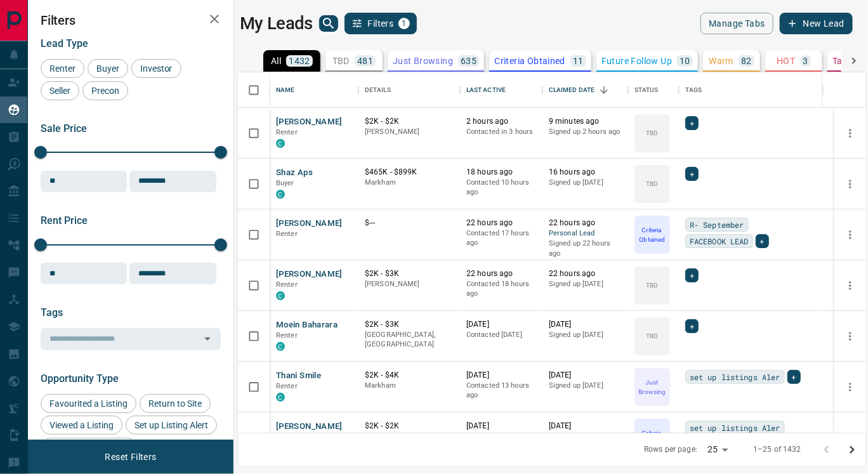  What do you see at coordinates (105, 91) in the screenshot?
I see `div: Precon` at bounding box center [105, 91].